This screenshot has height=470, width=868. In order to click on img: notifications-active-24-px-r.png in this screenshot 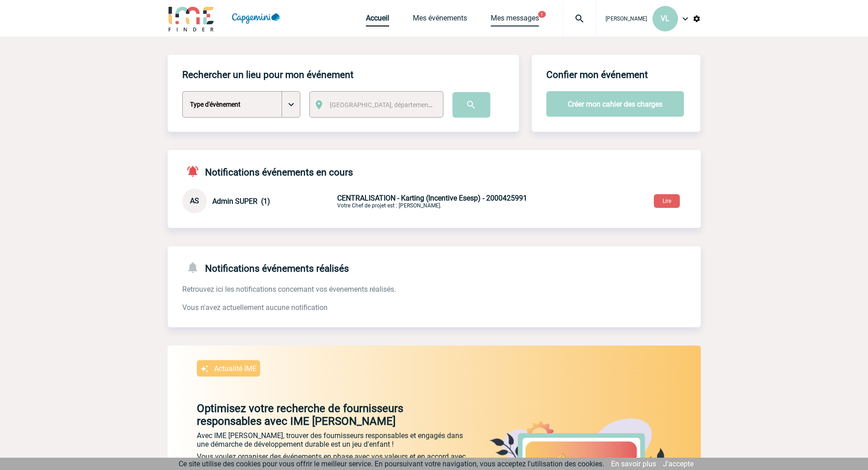, I will do `click(195, 171)`.